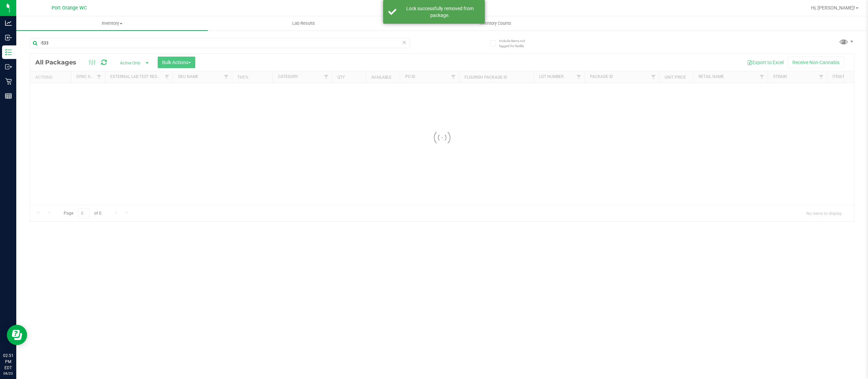  I want to click on span: Port Orange WC, so click(69, 8).